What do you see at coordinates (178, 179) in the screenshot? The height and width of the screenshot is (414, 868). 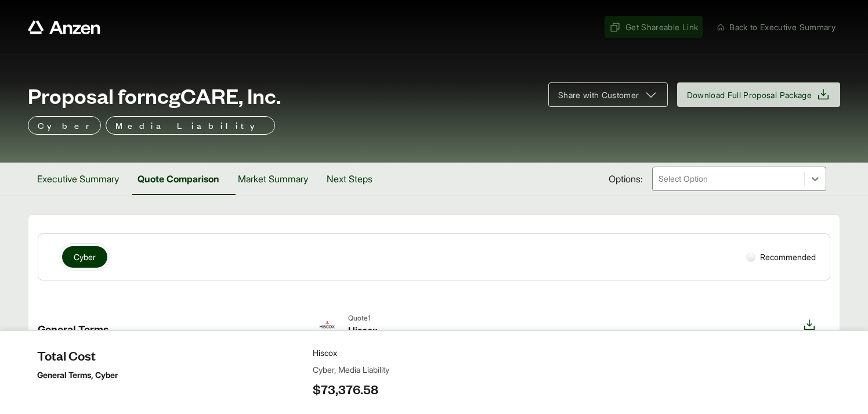 I see `button: Quote Comparison` at bounding box center [178, 179].